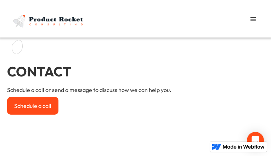 This screenshot has height=156, width=271. Describe the element at coordinates (47, 19) in the screenshot. I see `a: home` at that location.